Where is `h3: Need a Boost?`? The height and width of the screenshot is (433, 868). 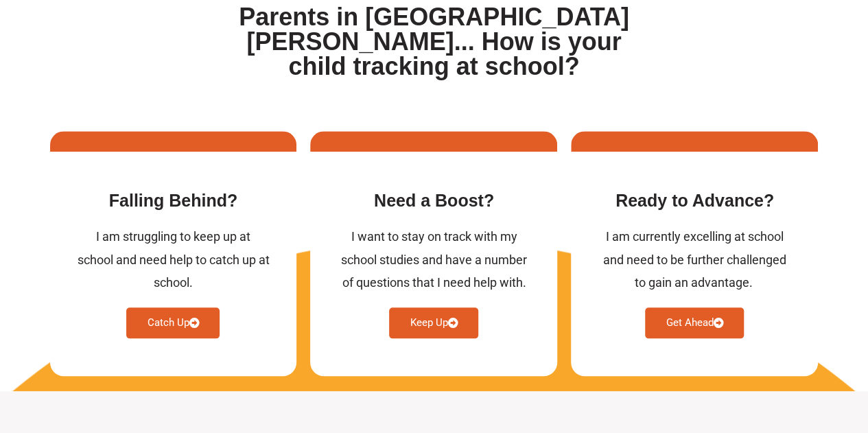
h3: Need a Boost? is located at coordinates (434, 201).